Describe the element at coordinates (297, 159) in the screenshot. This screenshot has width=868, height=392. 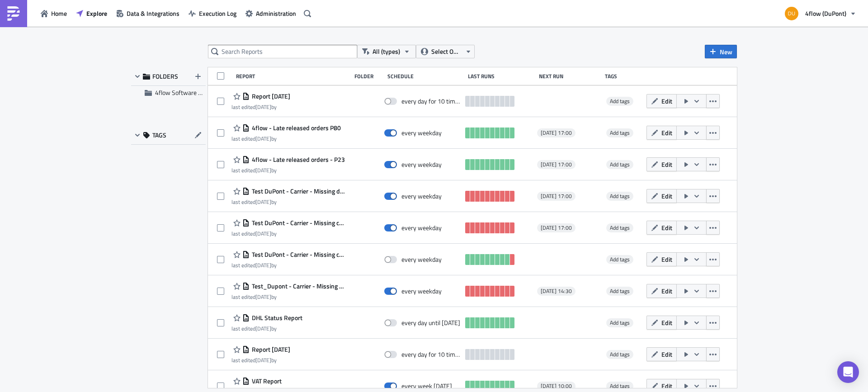
I see `span: 4flow - Late released orders - P23` at that location.